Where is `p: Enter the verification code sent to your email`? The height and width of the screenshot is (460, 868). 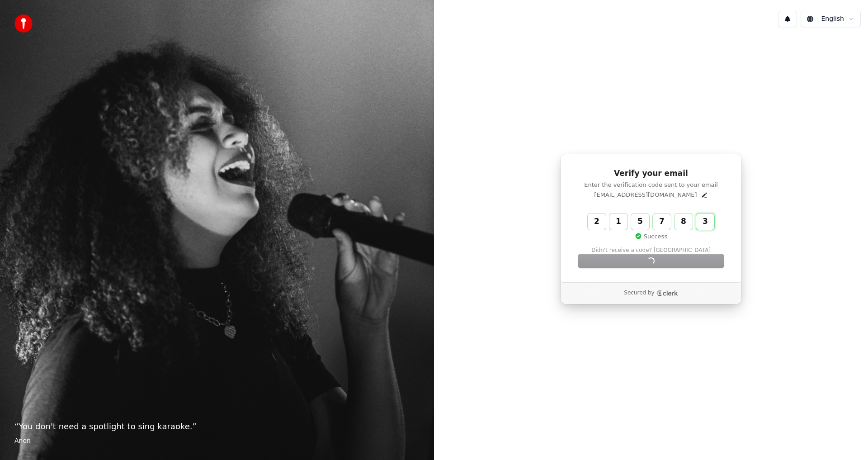
p: Enter the verification code sent to your email is located at coordinates (651, 185).